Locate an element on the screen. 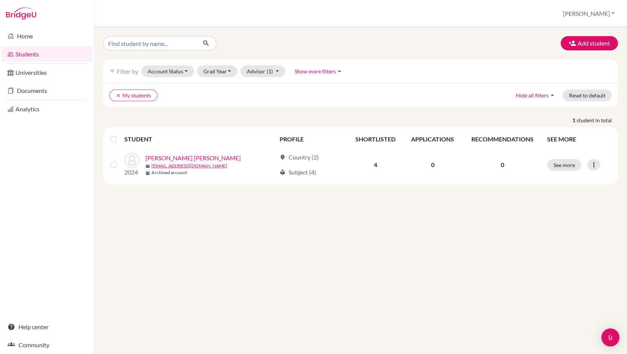  button: See more is located at coordinates (564, 165).